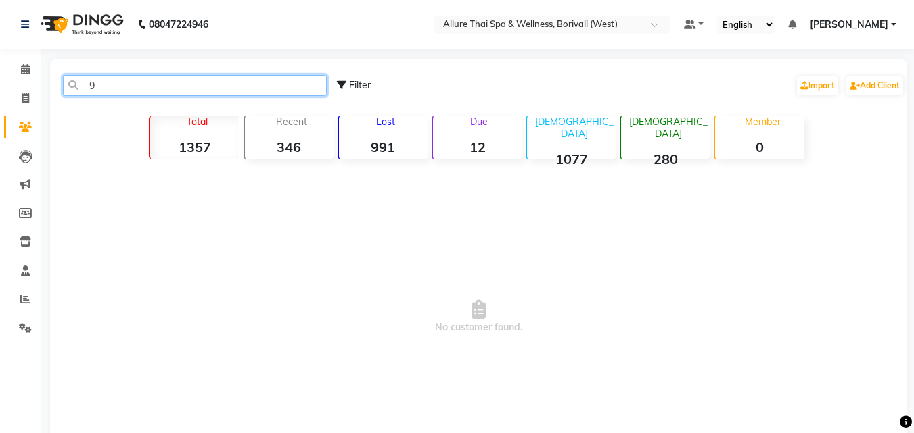 This screenshot has height=433, width=914. Describe the element at coordinates (874, 86) in the screenshot. I see `a: Add Client` at that location.